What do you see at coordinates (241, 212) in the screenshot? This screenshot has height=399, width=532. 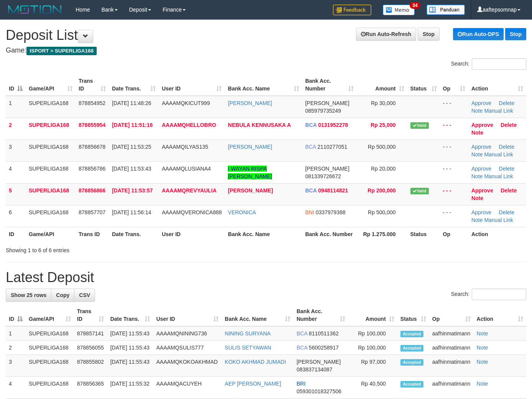 I see `a: VERONICA` at bounding box center [241, 212].